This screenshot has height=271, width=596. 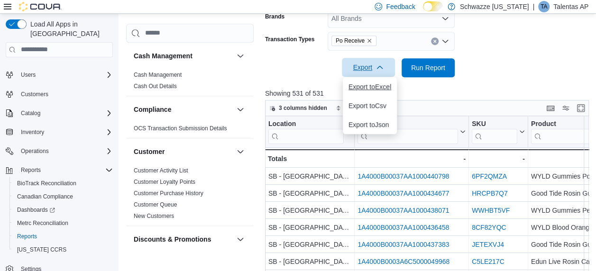 I want to click on a: 1A4000B00037AA1000434677, so click(x=403, y=193).